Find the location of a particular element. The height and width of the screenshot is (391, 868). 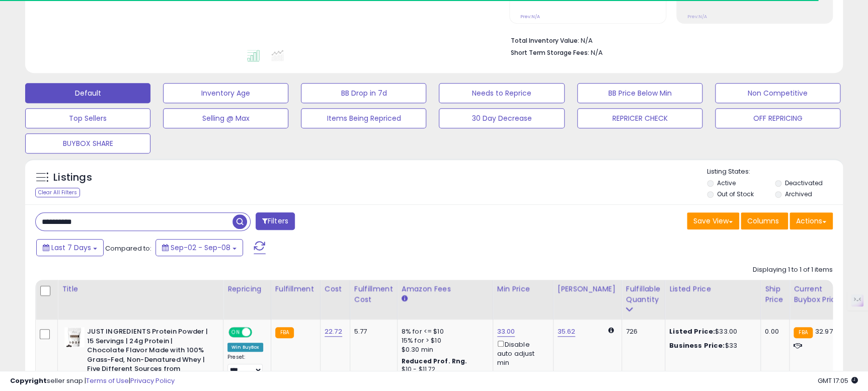

button: REPRICER CHECK is located at coordinates (640, 118).